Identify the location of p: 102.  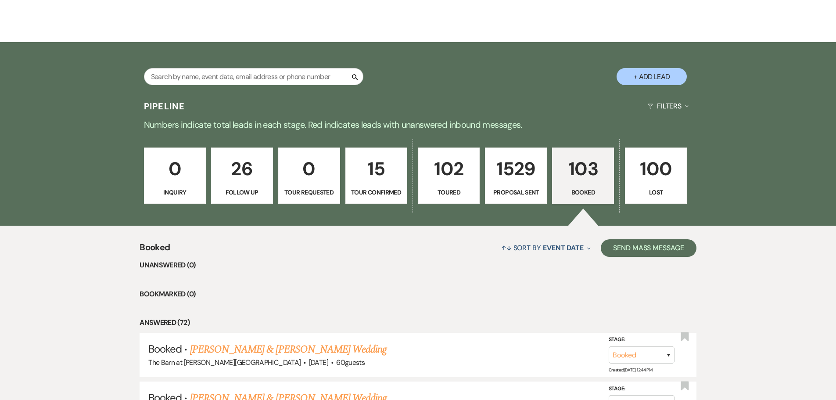
(449, 169).